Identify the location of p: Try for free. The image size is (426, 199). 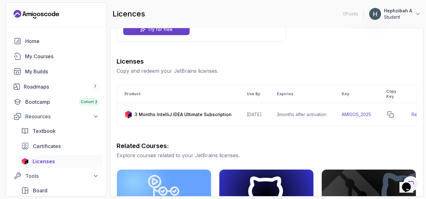
(160, 29).